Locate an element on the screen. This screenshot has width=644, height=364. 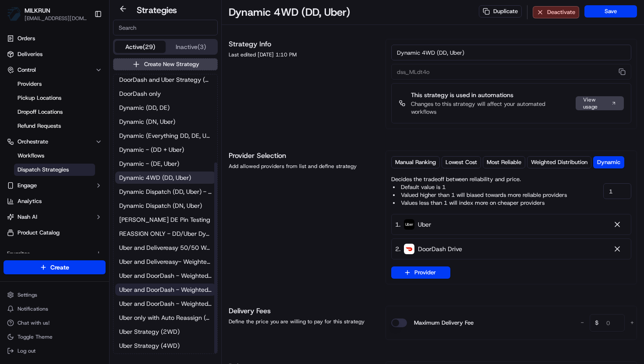
a: Product Catalog is located at coordinates (54, 233).